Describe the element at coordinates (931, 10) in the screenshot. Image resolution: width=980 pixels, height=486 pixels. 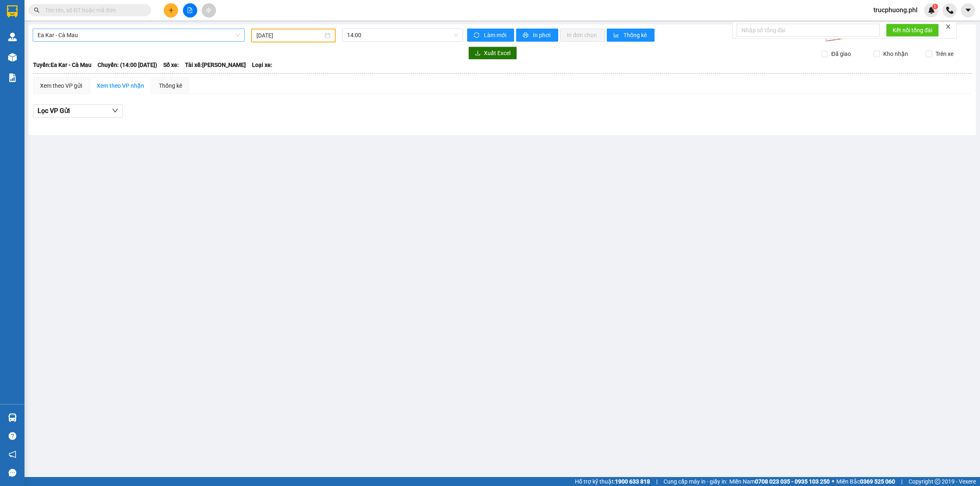
I see `img: icon-new-feature` at that location.